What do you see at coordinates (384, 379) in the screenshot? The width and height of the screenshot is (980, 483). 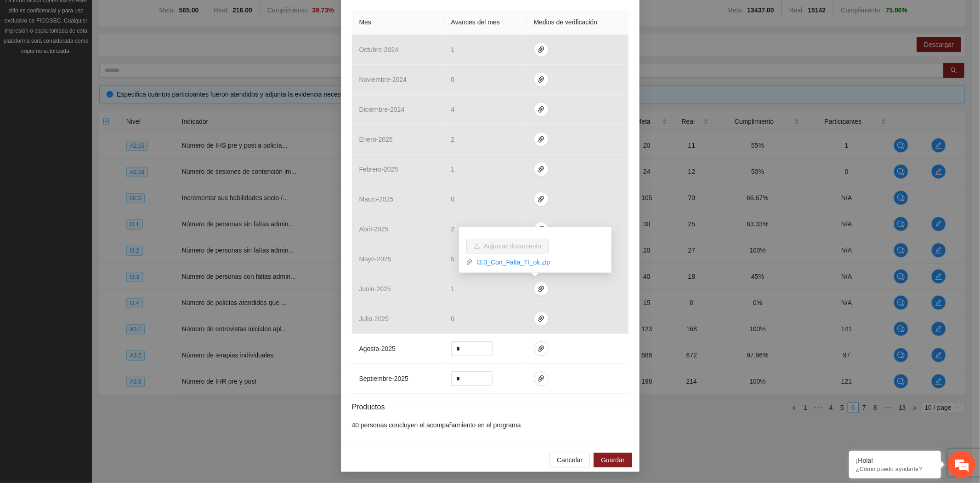 I see `span: septiembre - 2025` at bounding box center [384, 379].